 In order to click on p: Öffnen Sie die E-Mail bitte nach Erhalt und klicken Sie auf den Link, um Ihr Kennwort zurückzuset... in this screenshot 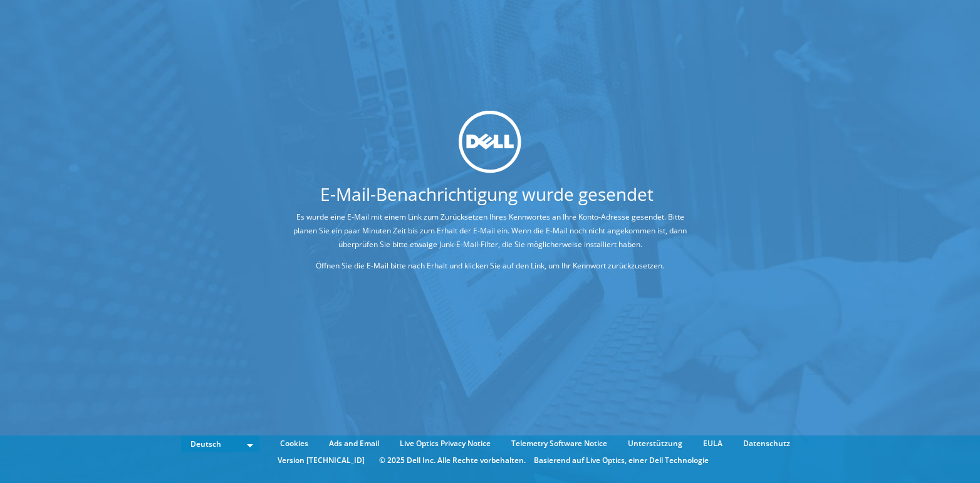, I will do `click(490, 266)`.